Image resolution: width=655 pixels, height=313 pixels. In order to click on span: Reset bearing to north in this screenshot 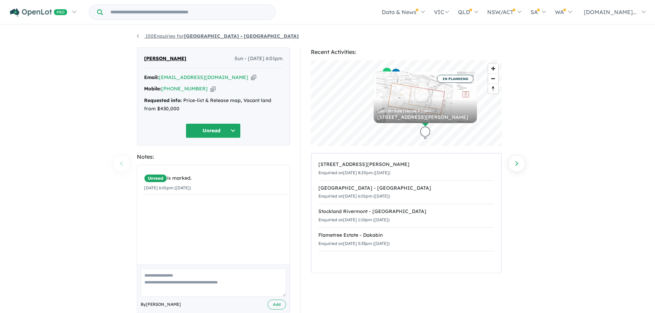, I will do `click(493, 89)`.